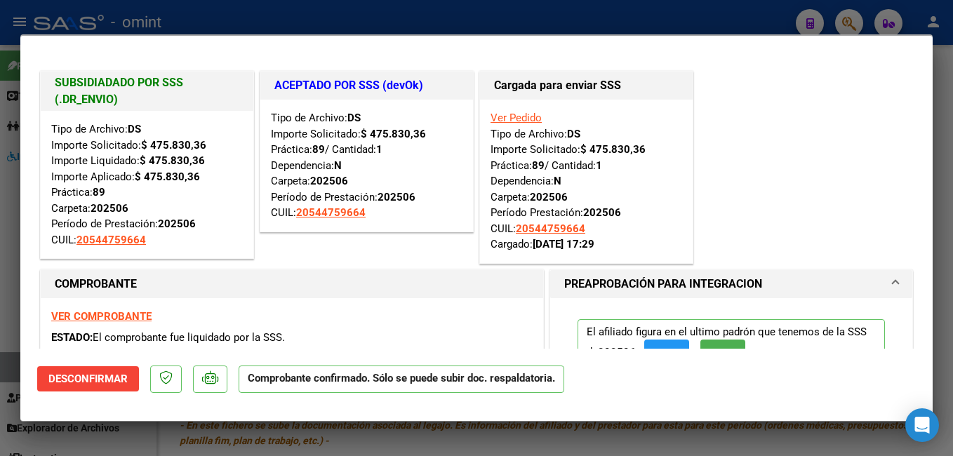 The width and height of the screenshot is (953, 456). I want to click on h1: SUBSIDIADADO POR SSS (.DR_ENVIO), so click(147, 91).